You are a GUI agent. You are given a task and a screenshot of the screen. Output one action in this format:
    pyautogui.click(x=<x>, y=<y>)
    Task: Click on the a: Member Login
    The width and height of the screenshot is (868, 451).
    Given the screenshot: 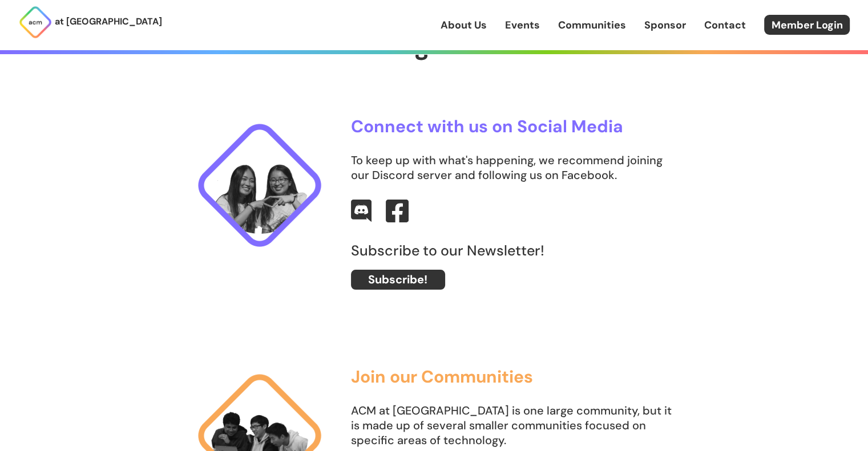 What is the action you would take?
    pyautogui.click(x=807, y=25)
    